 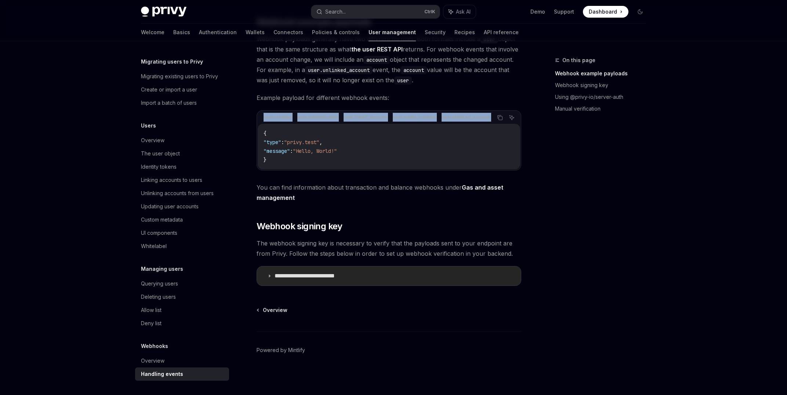 What do you see at coordinates (300, 226) in the screenshot?
I see `span: Webhook signing key` at bounding box center [300, 226].